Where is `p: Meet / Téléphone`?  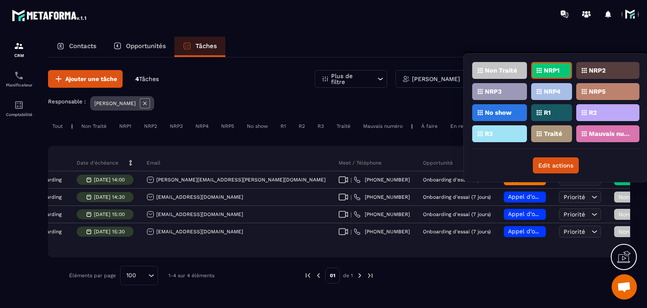 p: Meet / Téléphone is located at coordinates (360, 163).